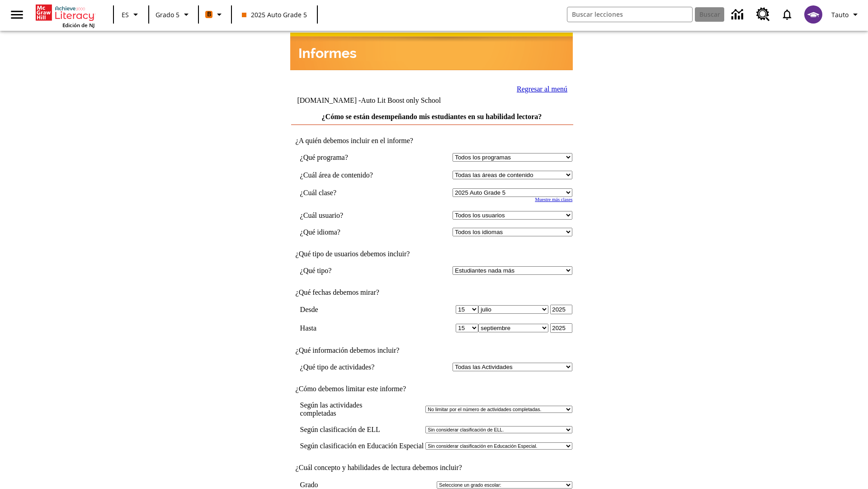  Describe the element at coordinates (814, 14) in the screenshot. I see `button: Escoja un nuevo avatar` at that location.